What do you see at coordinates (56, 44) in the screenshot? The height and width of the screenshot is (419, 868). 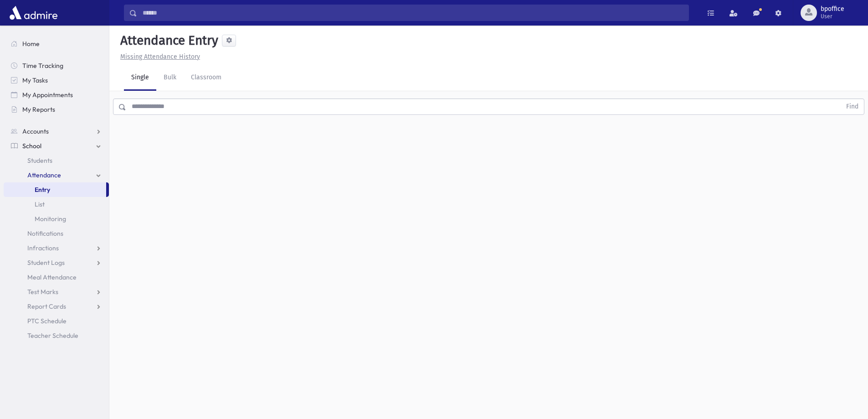 I see `a: Home` at bounding box center [56, 44].